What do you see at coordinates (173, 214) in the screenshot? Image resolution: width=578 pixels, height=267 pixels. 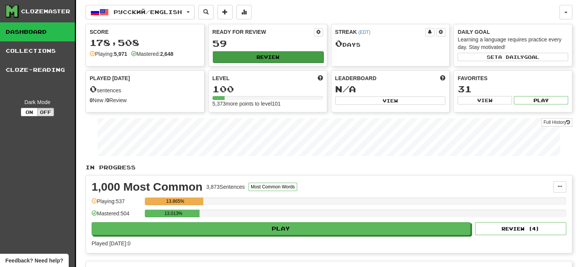 I see `div: 13.013%` at bounding box center [173, 214].